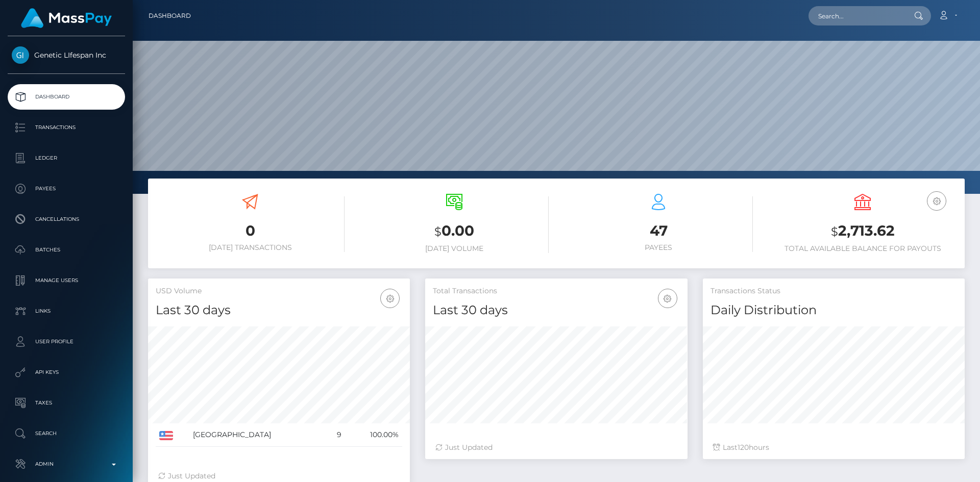 The height and width of the screenshot is (482, 980). What do you see at coordinates (454, 231) in the screenshot?
I see `h3: 0.00` at bounding box center [454, 231].